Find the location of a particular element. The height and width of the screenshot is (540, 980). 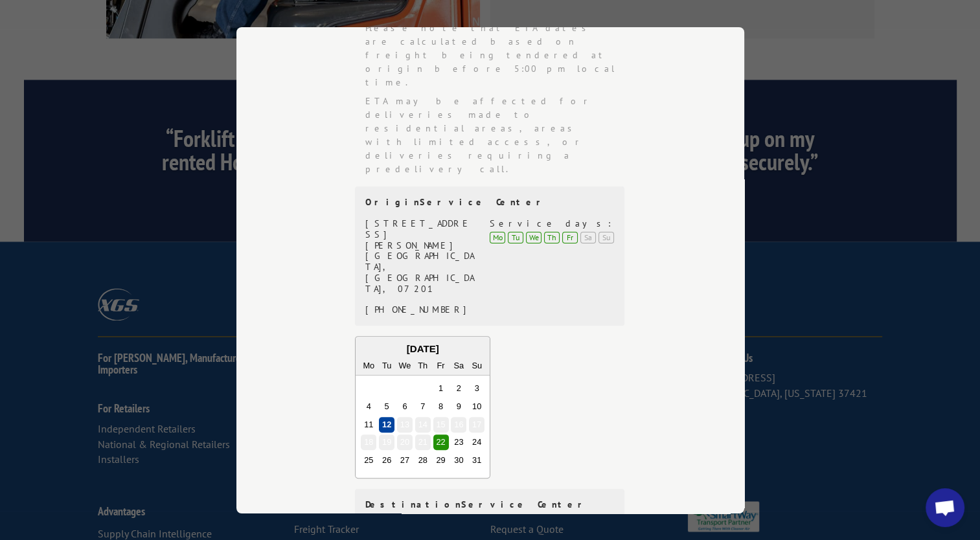

div: Choose Saturday, August 2nd, 2025 is located at coordinates (459, 389).